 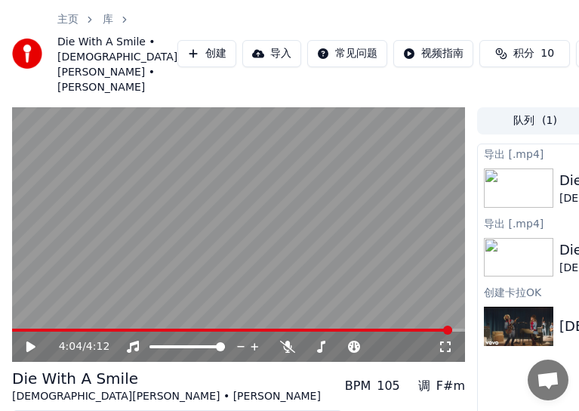 I want to click on button: 积分10, so click(x=525, y=54).